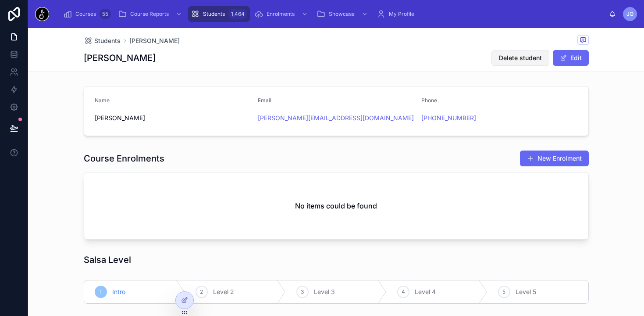 The image size is (644, 316). I want to click on span: 3, so click(302, 292).